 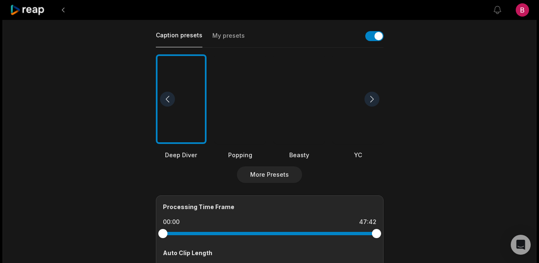 I want to click on div: Deep Diver, so click(x=181, y=155).